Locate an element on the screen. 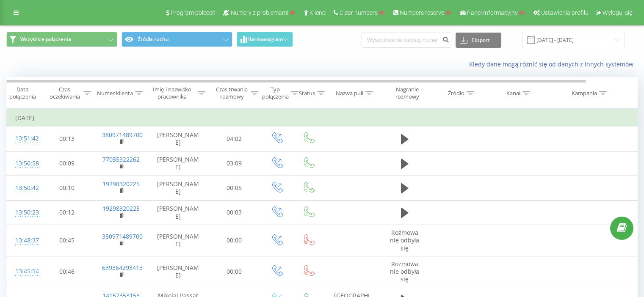 The image size is (644, 297). span: Wyloguj się is located at coordinates (617, 13).